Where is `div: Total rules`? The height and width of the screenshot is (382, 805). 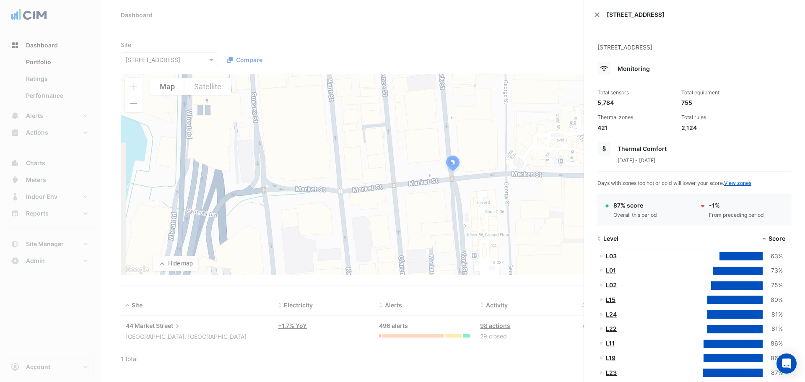
div: Total rules is located at coordinates (720, 117).